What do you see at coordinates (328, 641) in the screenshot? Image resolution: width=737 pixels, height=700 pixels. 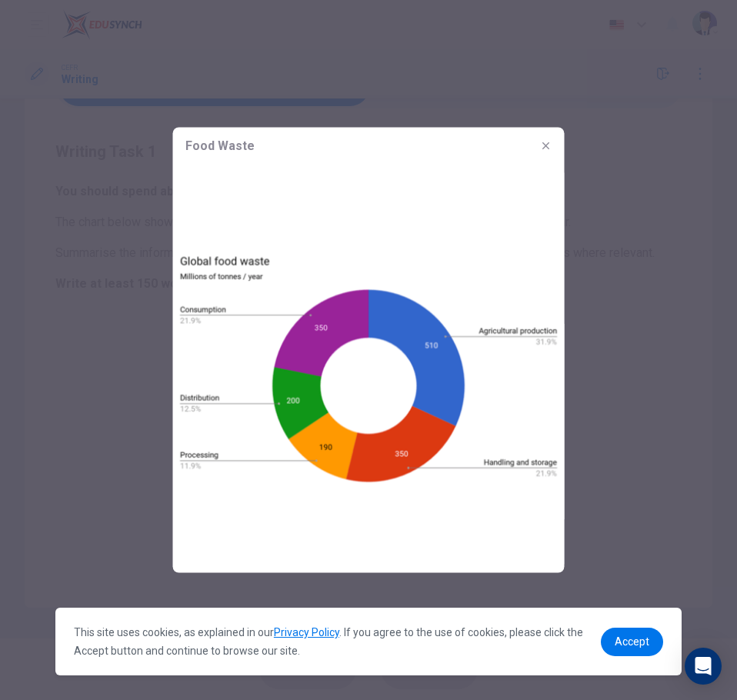 I see `span: This site uses cookies, as explained in our . If you agree to the use of cookies, please click th...` at bounding box center [328, 641].